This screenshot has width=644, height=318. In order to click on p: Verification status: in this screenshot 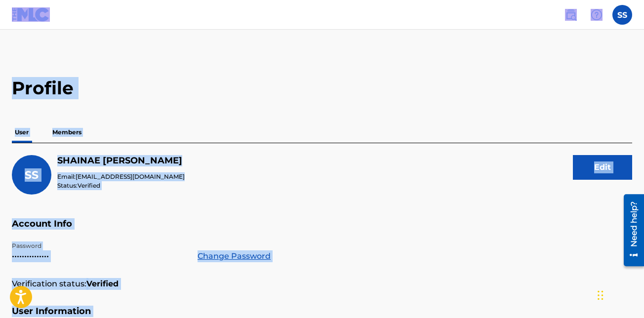, I will do `click(49, 284)`.